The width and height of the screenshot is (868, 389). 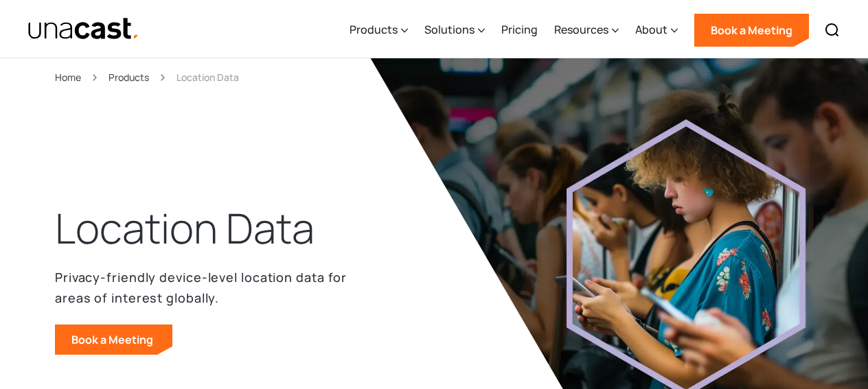 I want to click on a: Pricing, so click(x=519, y=30).